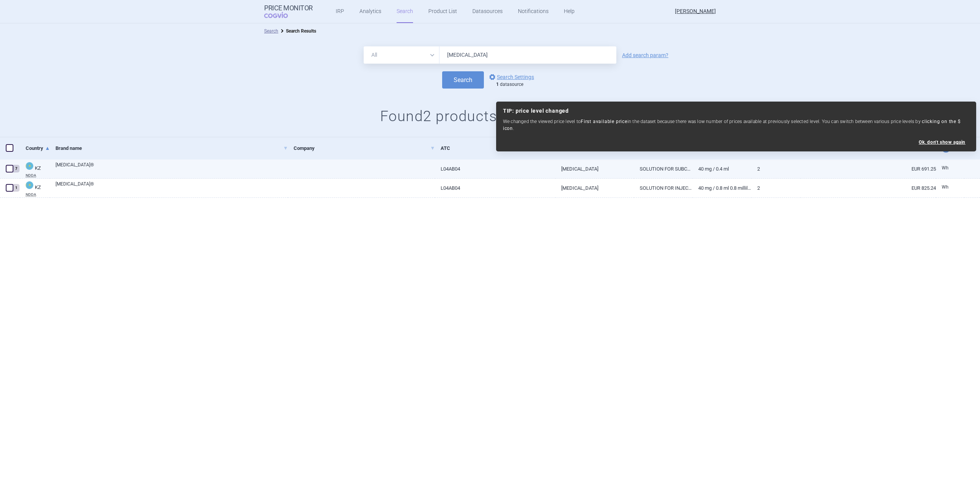 Image resolution: width=980 pixels, height=483 pixels. What do you see at coordinates (288, 12) in the screenshot?
I see `a: Price MonitorCOGVIO` at bounding box center [288, 12].